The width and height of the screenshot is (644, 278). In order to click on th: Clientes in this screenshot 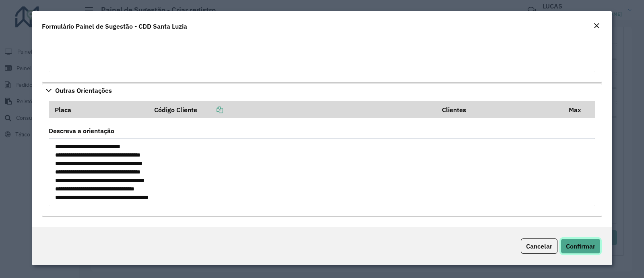, I will do `click(499, 110)`.